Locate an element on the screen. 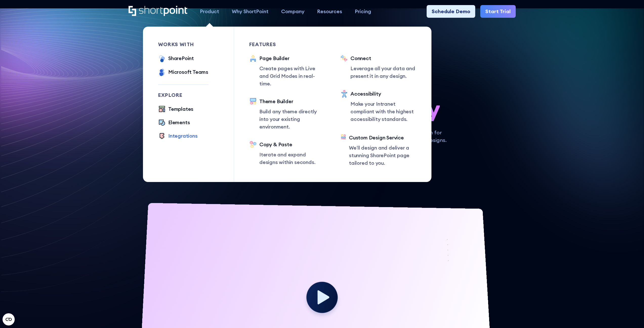 This screenshot has width=644, height=328. p: We’ll design and deliver a stunning SharePoint page tailored to you. is located at coordinates (382, 156).